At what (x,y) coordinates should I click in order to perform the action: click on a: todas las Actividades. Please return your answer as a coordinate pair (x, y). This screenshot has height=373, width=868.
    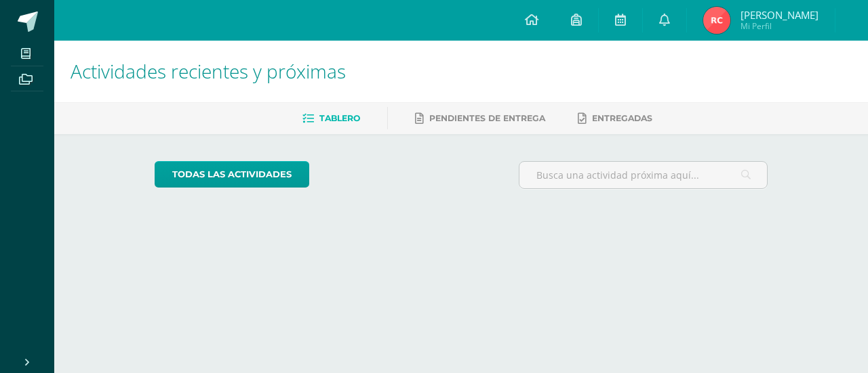
    Looking at the image, I should click on (232, 175).